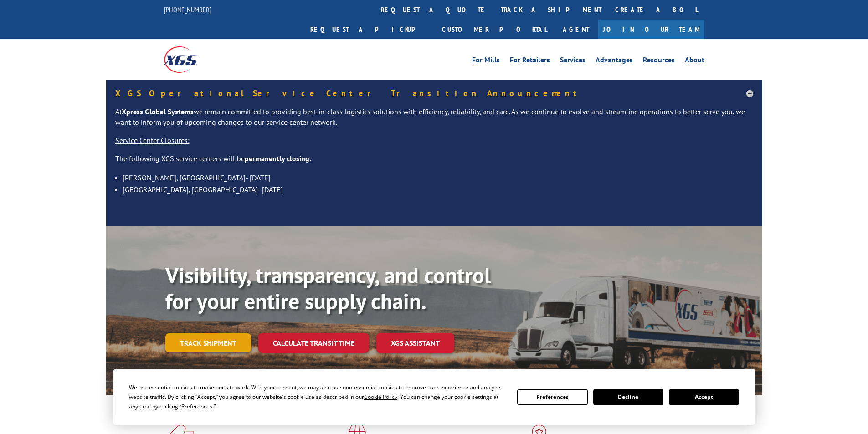  What do you see at coordinates (208, 343) in the screenshot?
I see `a: Track shipment` at bounding box center [208, 343].